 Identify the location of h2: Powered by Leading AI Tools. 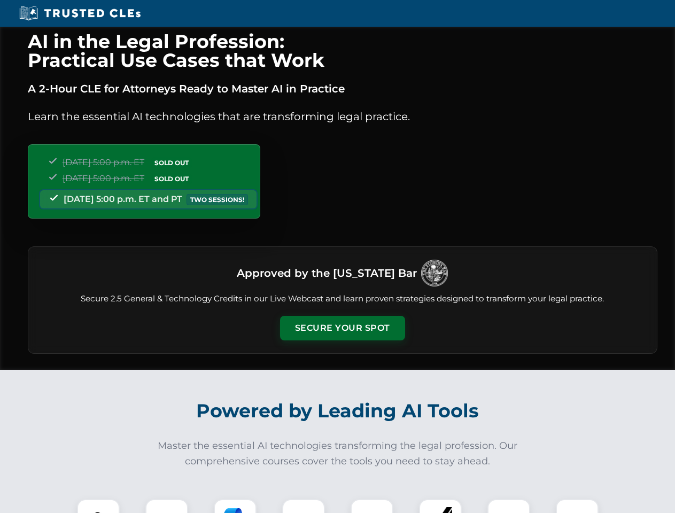
(338, 411).